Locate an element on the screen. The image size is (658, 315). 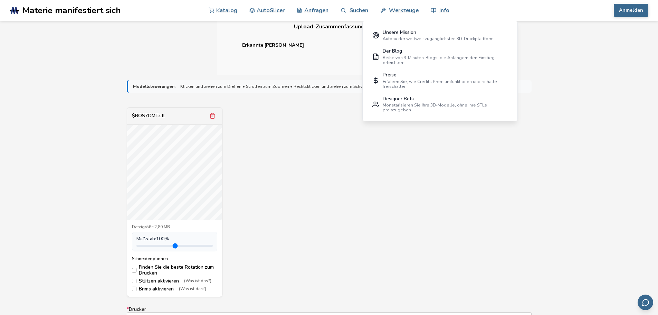
font: Info is located at coordinates (444, 10).